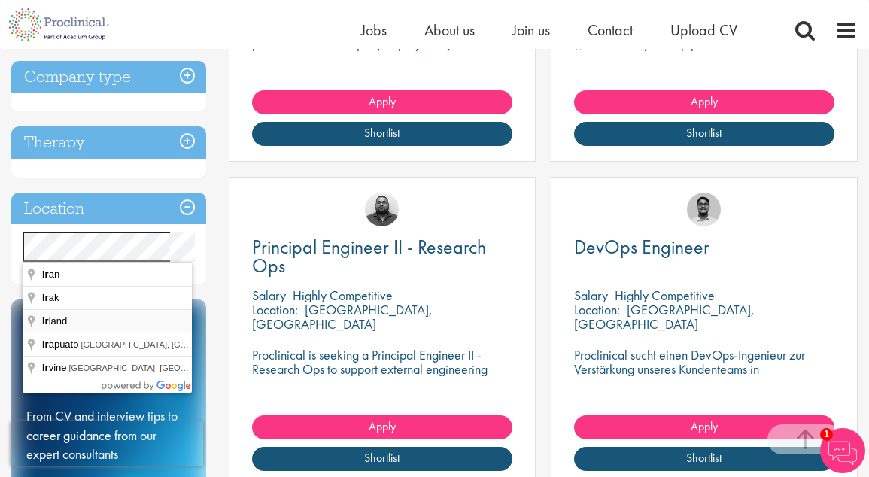 The width and height of the screenshot is (869, 477). Describe the element at coordinates (610, 30) in the screenshot. I see `span: Contact` at that location.